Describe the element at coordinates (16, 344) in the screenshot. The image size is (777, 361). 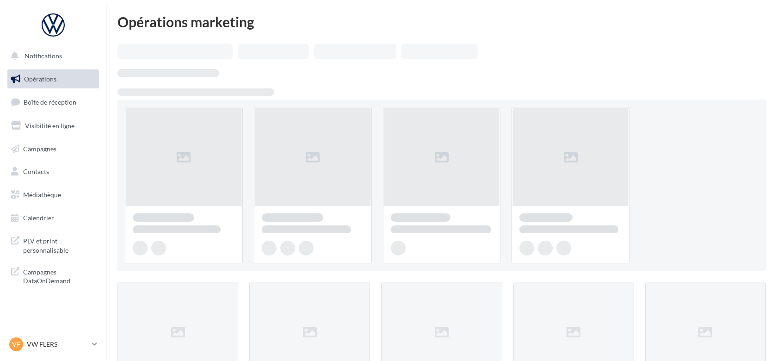
I see `span: VF` at that location.